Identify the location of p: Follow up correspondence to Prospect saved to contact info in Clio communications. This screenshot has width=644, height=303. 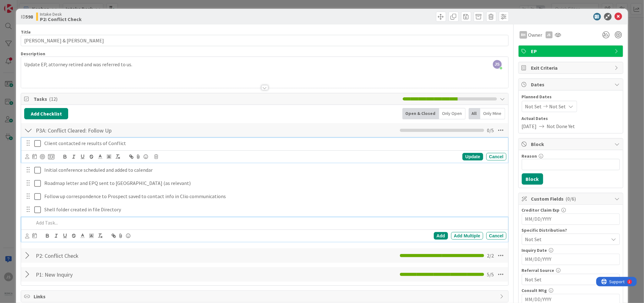
(274, 196).